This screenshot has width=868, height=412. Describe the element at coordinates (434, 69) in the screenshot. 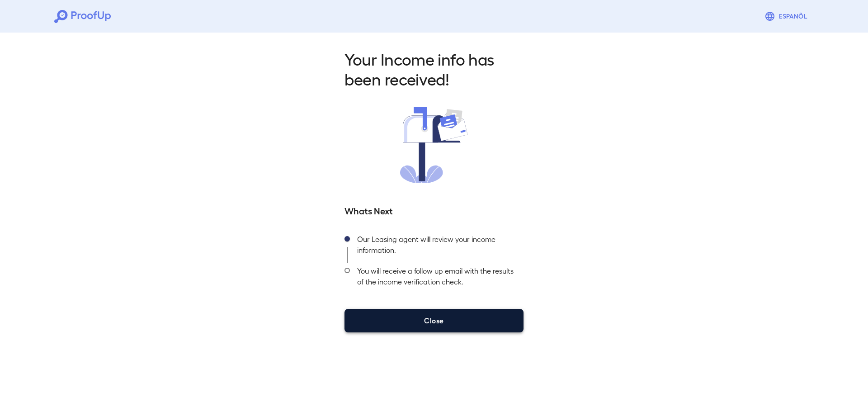

I see `h2: Your Income info has been received!` at that location.